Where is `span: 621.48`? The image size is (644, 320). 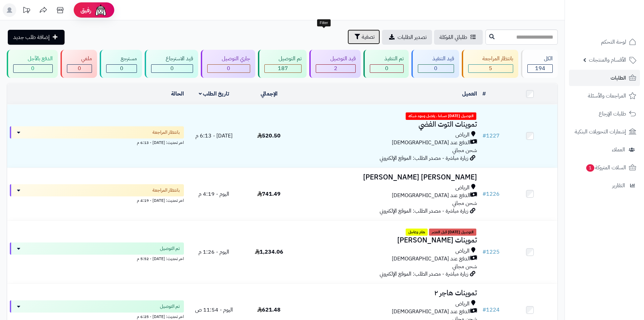 span: 621.48 is located at coordinates (269, 310).